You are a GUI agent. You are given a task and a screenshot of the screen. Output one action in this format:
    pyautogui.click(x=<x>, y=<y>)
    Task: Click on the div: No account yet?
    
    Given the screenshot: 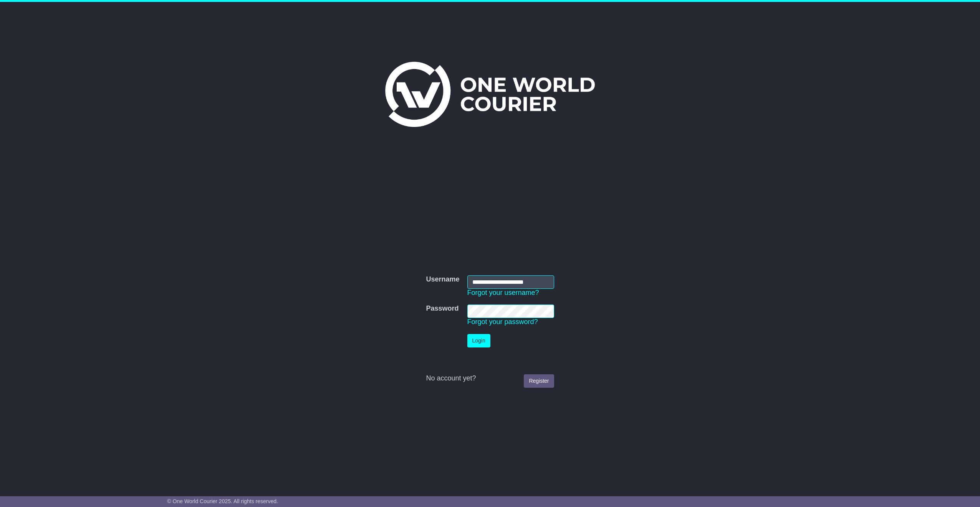 What is the action you would take?
    pyautogui.click(x=490, y=379)
    